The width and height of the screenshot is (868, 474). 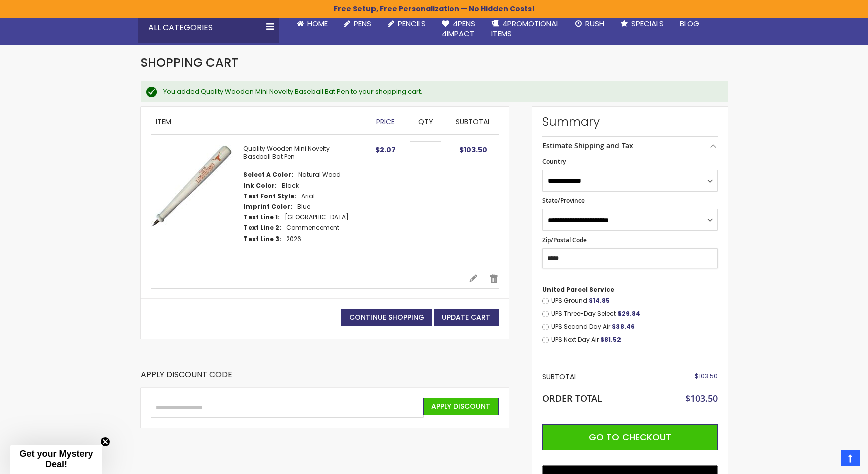 What do you see at coordinates (313, 24) in the screenshot?
I see `a: Home` at bounding box center [313, 24].